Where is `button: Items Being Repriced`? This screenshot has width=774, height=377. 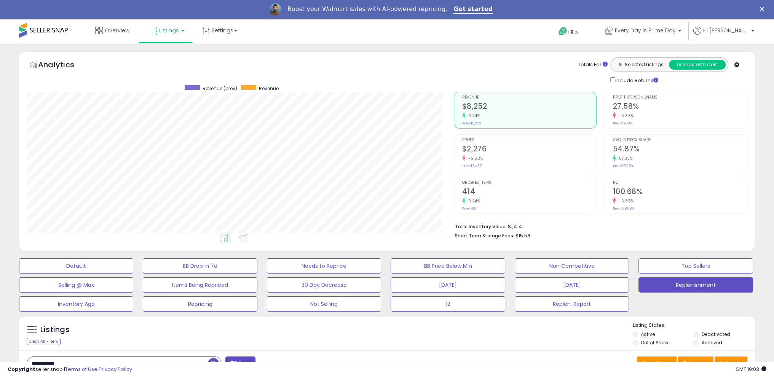 button: Items Being Repriced is located at coordinates (200, 285).